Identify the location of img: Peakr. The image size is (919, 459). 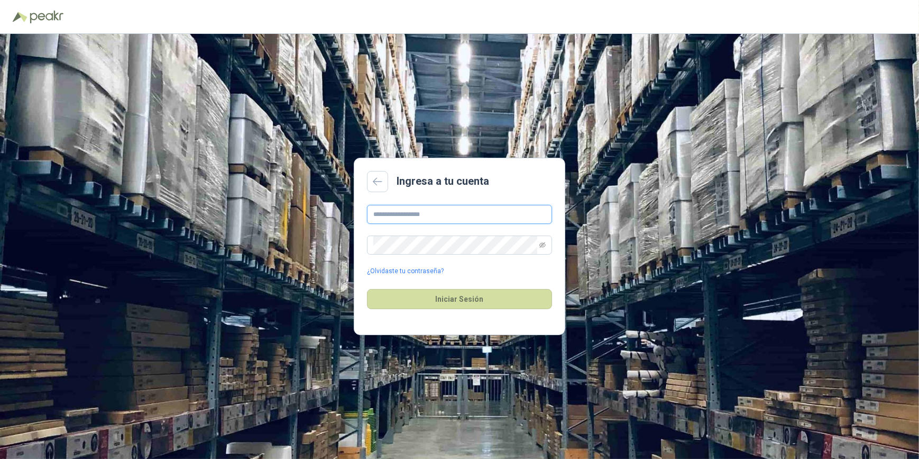
(47, 17).